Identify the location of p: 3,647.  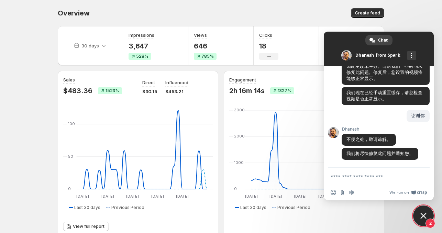
(141, 46).